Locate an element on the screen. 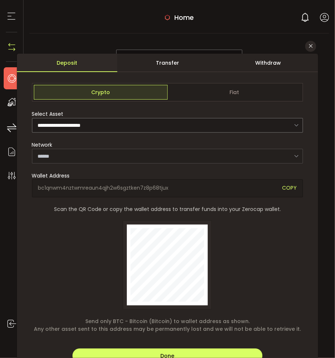  label: Network is located at coordinates (44, 145).